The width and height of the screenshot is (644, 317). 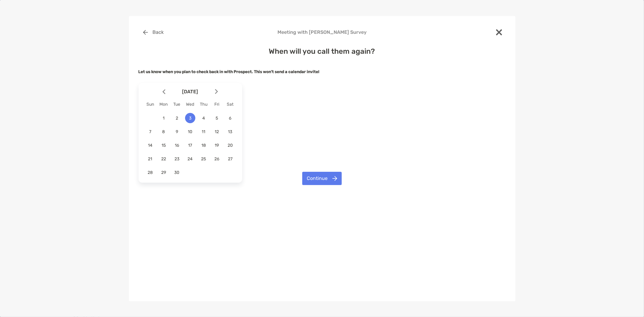 I want to click on span: 2, so click(x=177, y=118).